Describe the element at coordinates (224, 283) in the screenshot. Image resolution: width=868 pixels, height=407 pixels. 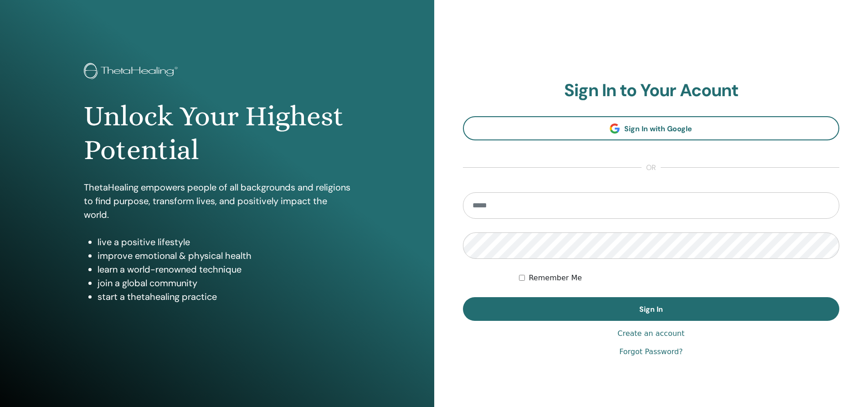
I see `li: join a global community` at that location.